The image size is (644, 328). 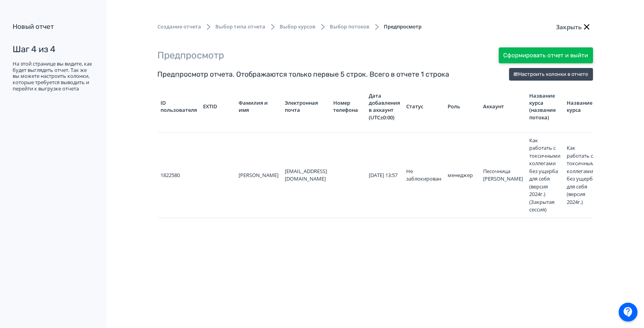 What do you see at coordinates (385, 175) in the screenshot?
I see `div: 23.09.2025 13:57` at bounding box center [385, 175].